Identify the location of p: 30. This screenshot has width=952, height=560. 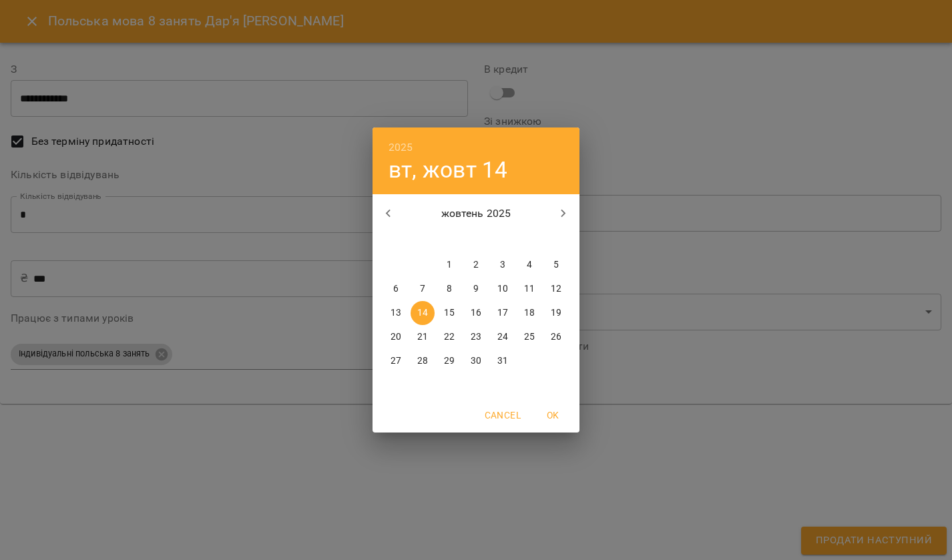
(476, 361).